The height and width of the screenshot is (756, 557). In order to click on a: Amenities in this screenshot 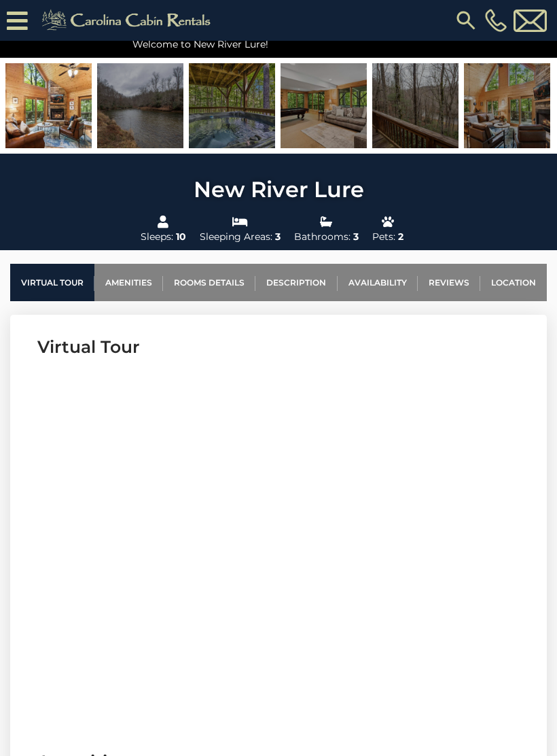, I will do `click(128, 282)`.